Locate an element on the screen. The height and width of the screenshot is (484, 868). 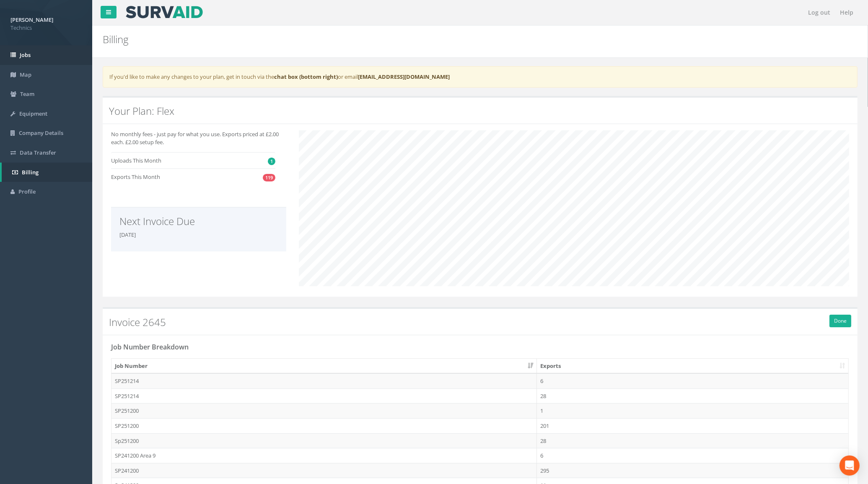
span: Company Details is located at coordinates (41, 133).